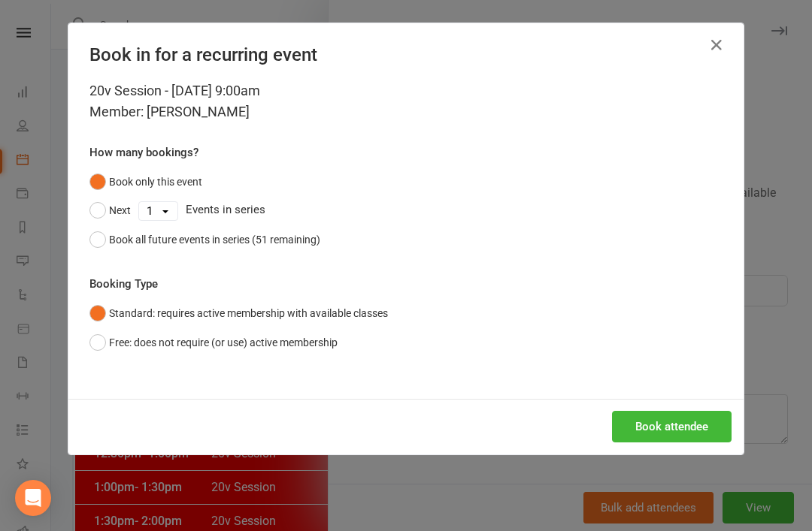 This screenshot has width=812, height=531. I want to click on label: How many bookings?, so click(144, 153).